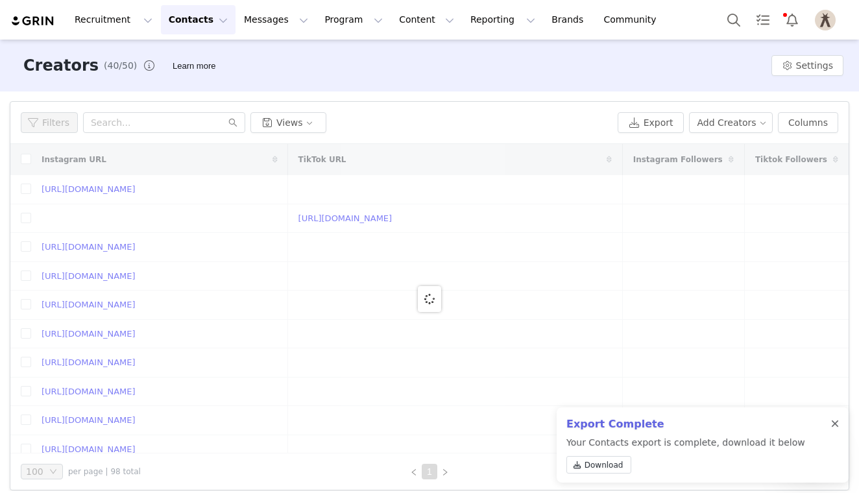 The width and height of the screenshot is (859, 493). What do you see at coordinates (33, 21) in the screenshot?
I see `img: grin logo` at bounding box center [33, 21].